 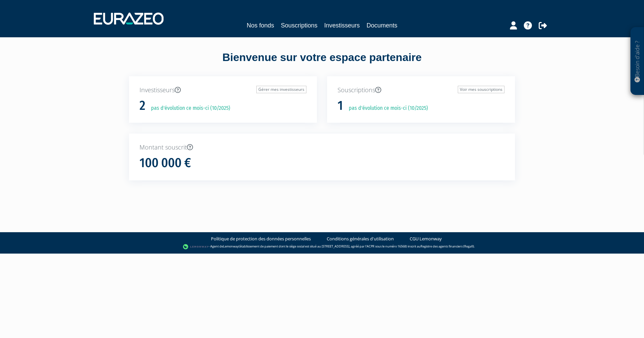 I want to click on div: Bienvenue sur votre espace partenaire, so click(x=322, y=63).